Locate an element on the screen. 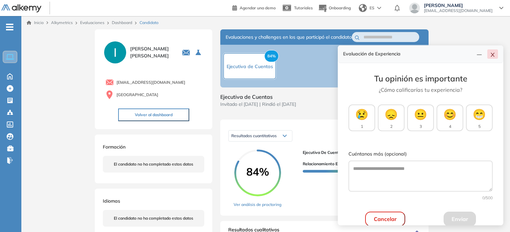 Image resolution: width=510 pixels, height=232 pixels. a: Dashboard is located at coordinates (122, 22).